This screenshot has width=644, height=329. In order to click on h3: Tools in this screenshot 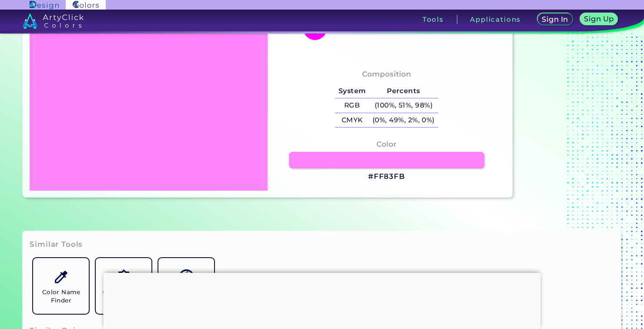, I will do `click(433, 19)`.